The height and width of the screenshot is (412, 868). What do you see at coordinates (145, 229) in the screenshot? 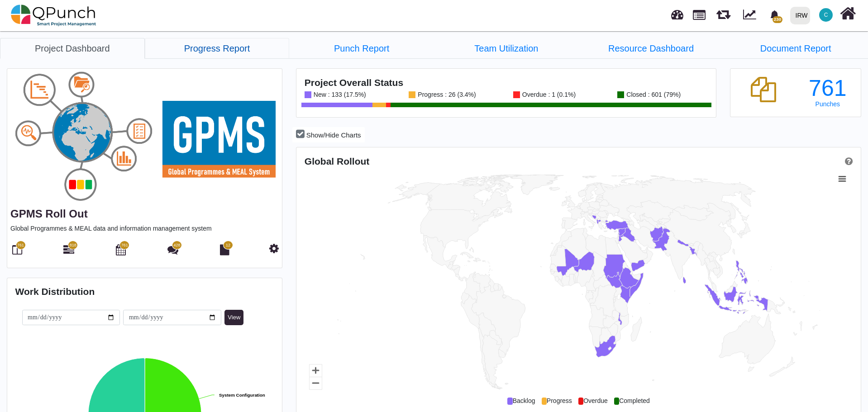
I see `p: Global Programmes & MEAL data and information management system` at bounding box center [145, 229].